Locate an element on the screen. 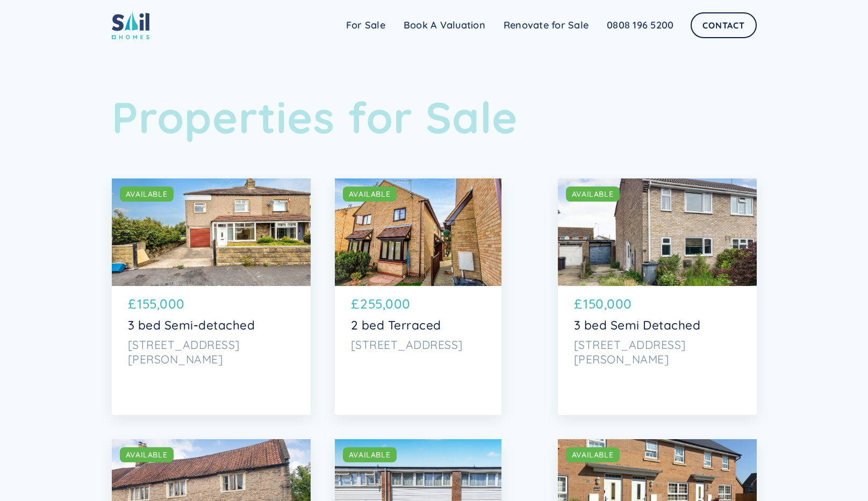 This screenshot has height=501, width=868. h1: Properties for Sale is located at coordinates (434, 117).